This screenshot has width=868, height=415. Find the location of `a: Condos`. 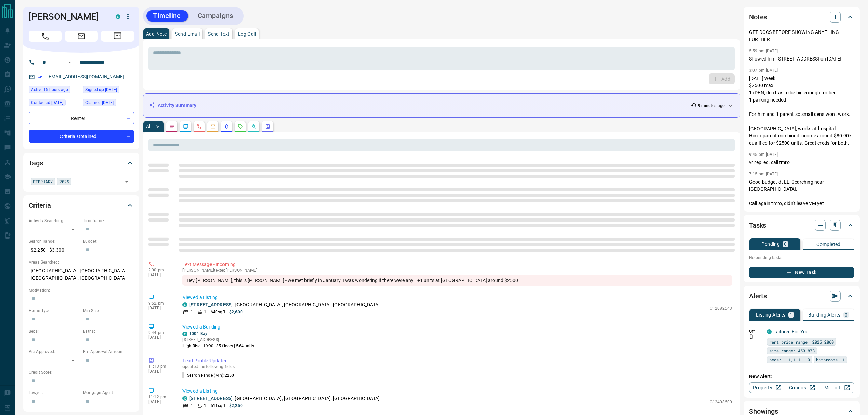

a: Condos is located at coordinates (801, 388).